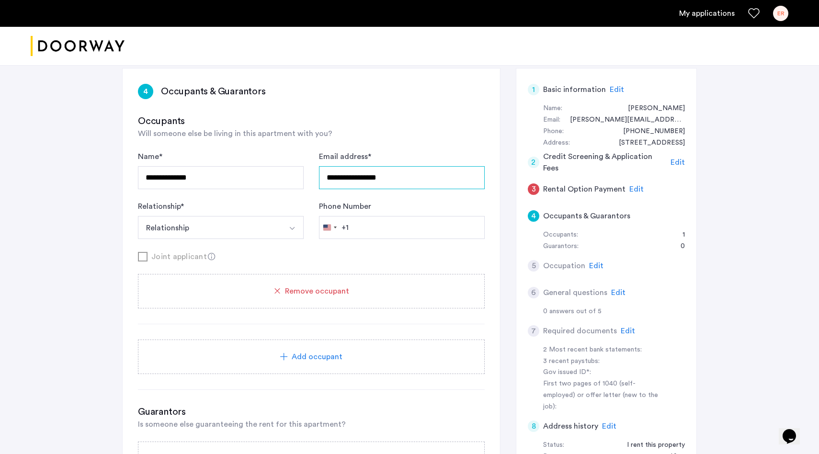 The image size is (819, 454). I want to click on div: 31 South Grande Avenue, so click(647, 143).